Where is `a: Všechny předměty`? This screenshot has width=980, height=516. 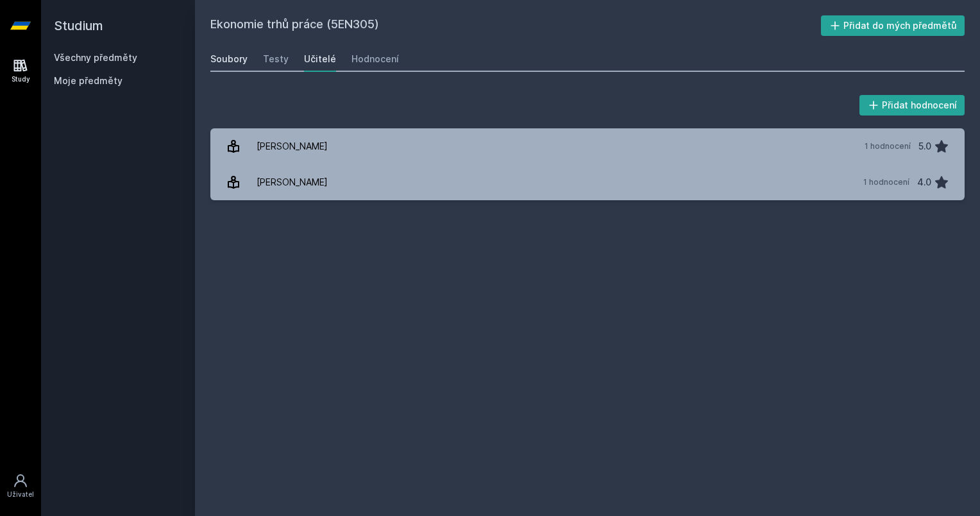
a: Všechny předměty is located at coordinates (95, 57).